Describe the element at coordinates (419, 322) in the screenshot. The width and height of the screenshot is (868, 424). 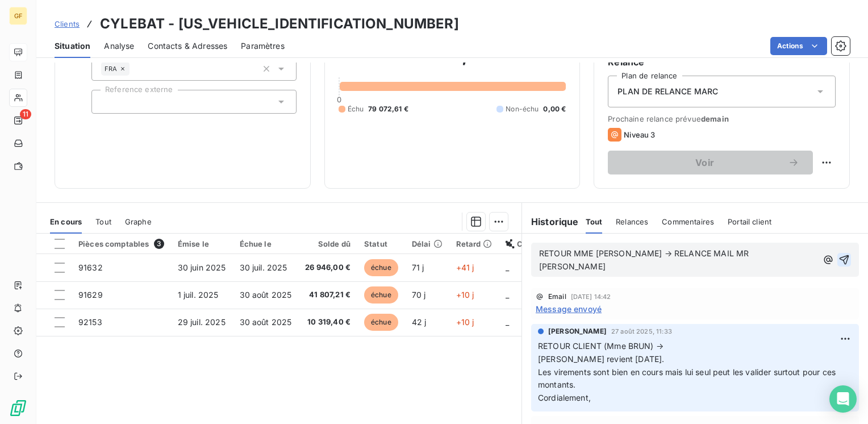
I see `span: 42 j` at that location.